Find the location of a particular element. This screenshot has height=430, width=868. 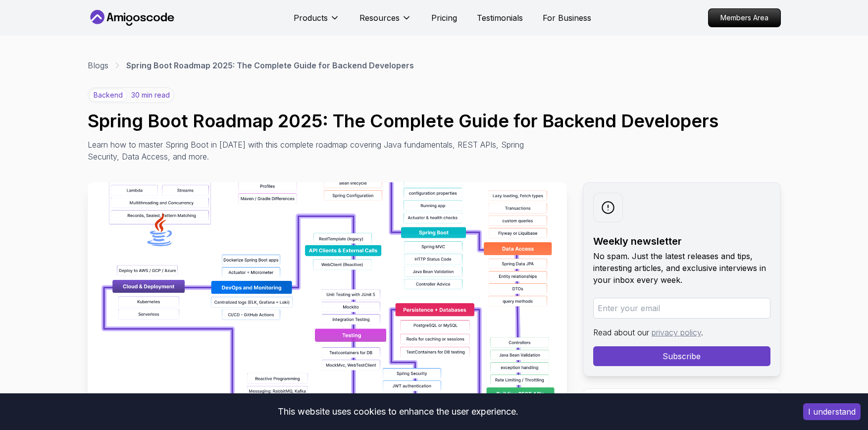

a: privacy policy is located at coordinates (676, 332).